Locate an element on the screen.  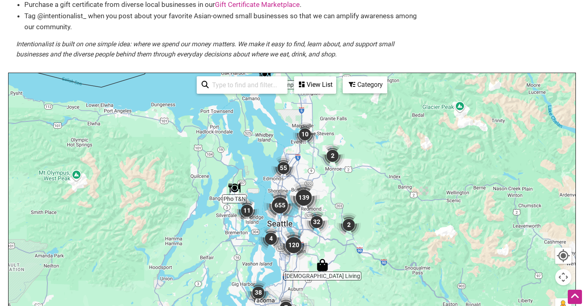
div: See a list of the visible businesses is located at coordinates (315, 85).